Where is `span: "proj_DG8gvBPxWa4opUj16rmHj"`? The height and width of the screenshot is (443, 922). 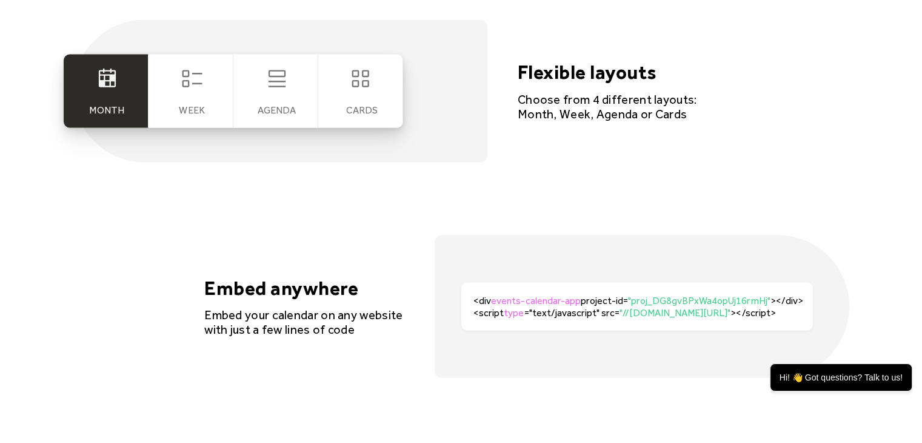
span: "proj_DG8gvBPxWa4opUj16rmHj" is located at coordinates (699, 300).